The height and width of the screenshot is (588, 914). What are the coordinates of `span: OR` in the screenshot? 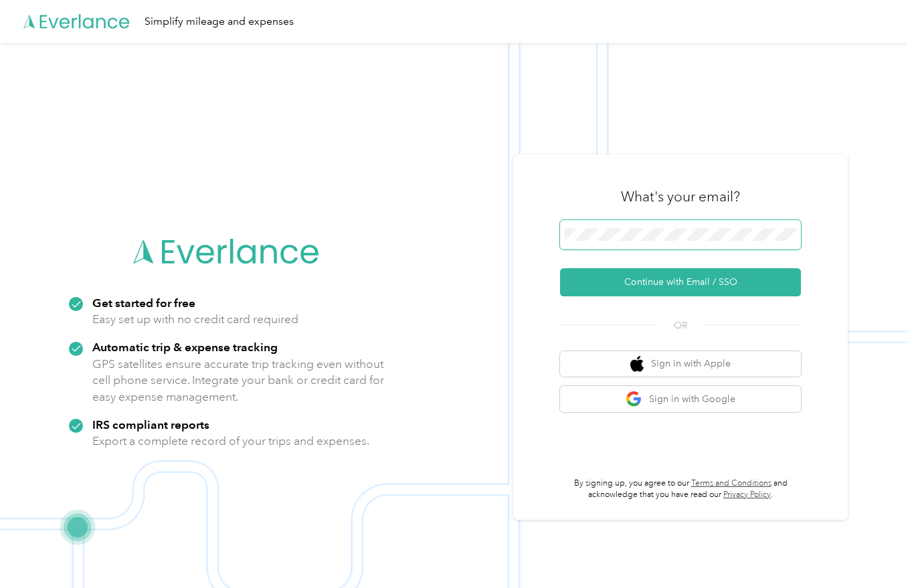 It's located at (680, 325).